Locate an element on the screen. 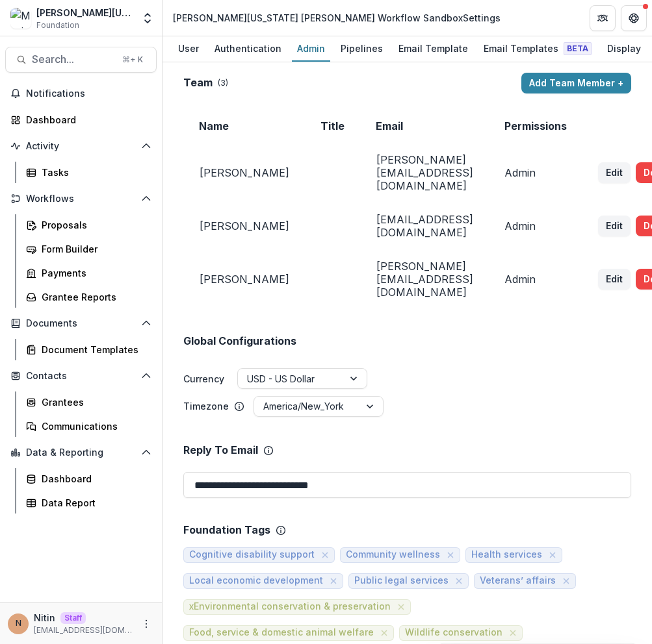 This screenshot has height=644, width=652. span: Workflows is located at coordinates (81, 199).